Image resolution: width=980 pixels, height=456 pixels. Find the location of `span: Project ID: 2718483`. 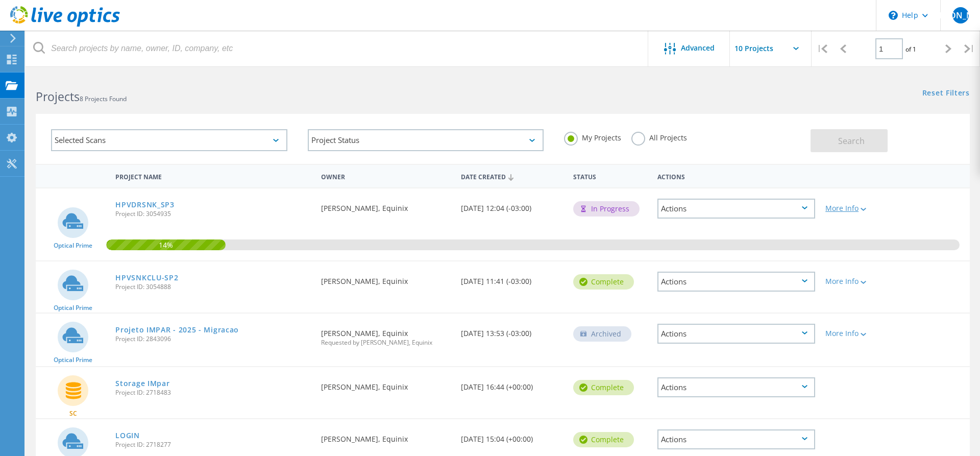

span: Project ID: 2718483 is located at coordinates (213, 393).